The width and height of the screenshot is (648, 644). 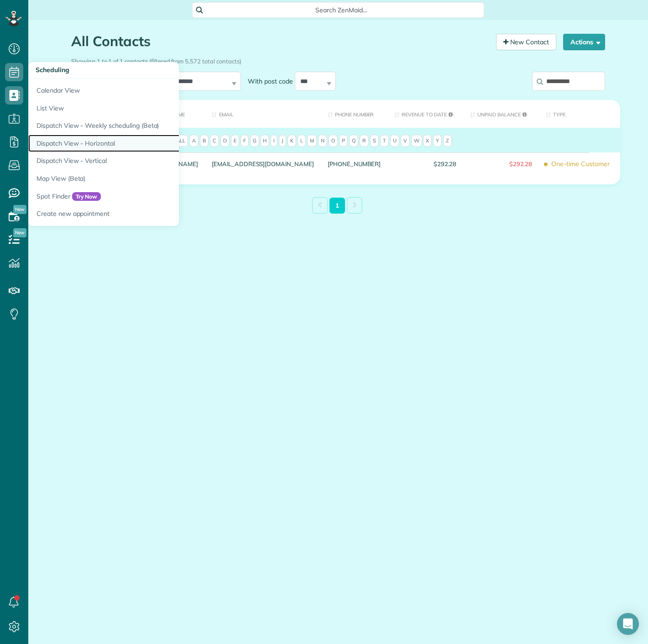 I want to click on span: Q, so click(x=354, y=141).